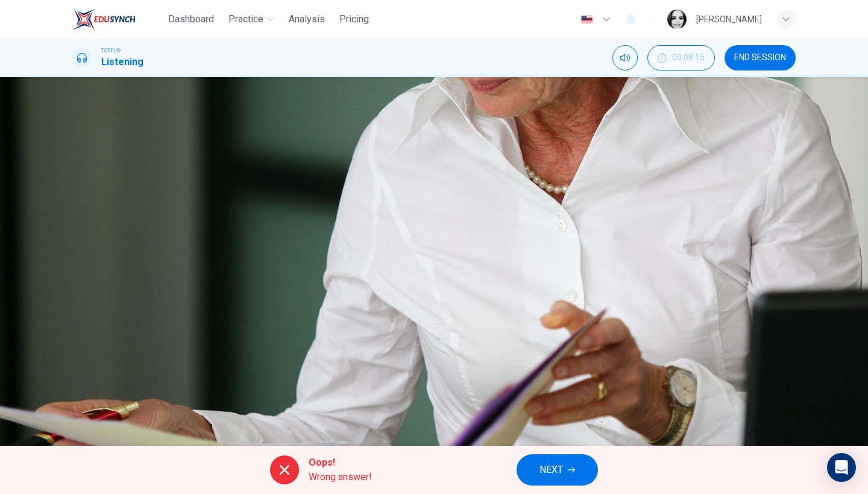 The height and width of the screenshot is (494, 868). I want to click on span: Dashboard, so click(192, 20).